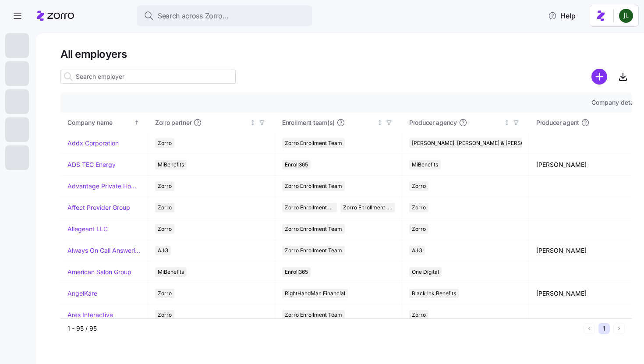 This screenshot has height=364, width=644. I want to click on span: RightHandMan Financial, so click(315, 293).